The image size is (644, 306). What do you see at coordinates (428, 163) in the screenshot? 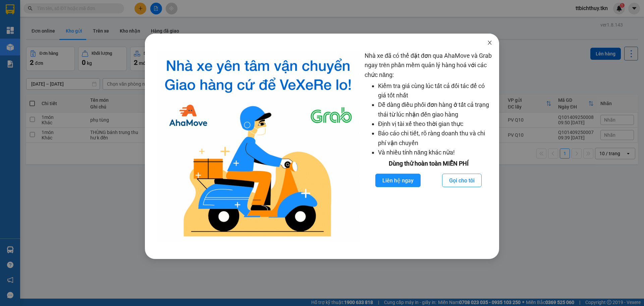
I see `div: Dùng thử hoàn toàn MIỄN PHÍ` at bounding box center [428, 163].